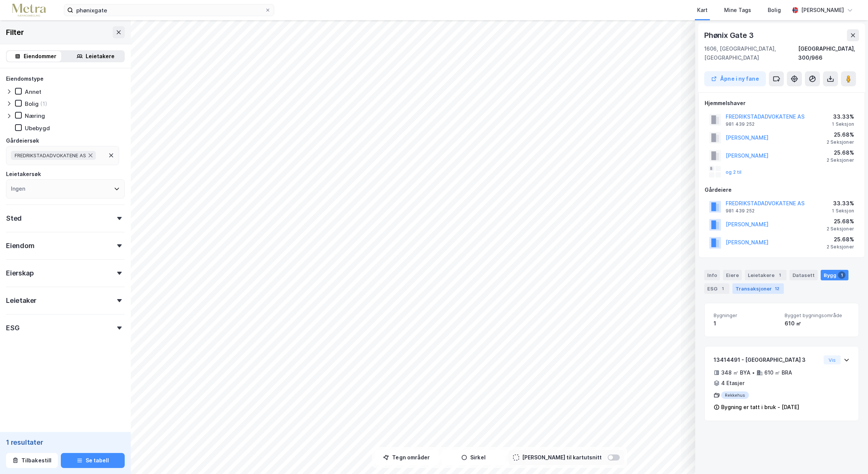 Image resolution: width=868 pixels, height=474 pixels. Describe the element at coordinates (817, 323) in the screenshot. I see `div: 610 ㎡` at that location.